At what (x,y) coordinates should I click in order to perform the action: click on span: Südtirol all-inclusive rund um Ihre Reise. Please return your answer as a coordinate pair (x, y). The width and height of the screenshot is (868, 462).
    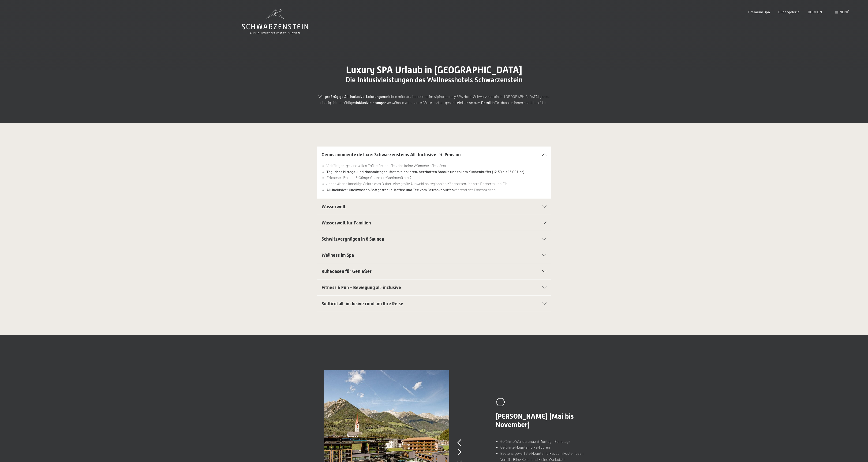
    Looking at the image, I should click on (362, 304).